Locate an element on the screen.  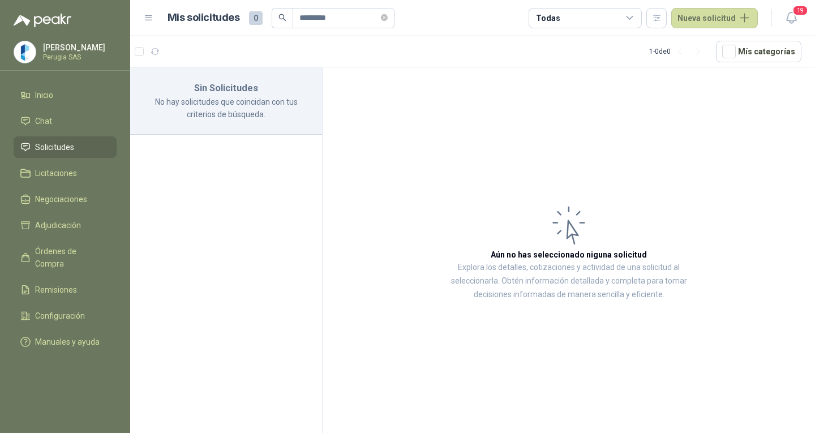
span: Licitaciones is located at coordinates (56, 173).